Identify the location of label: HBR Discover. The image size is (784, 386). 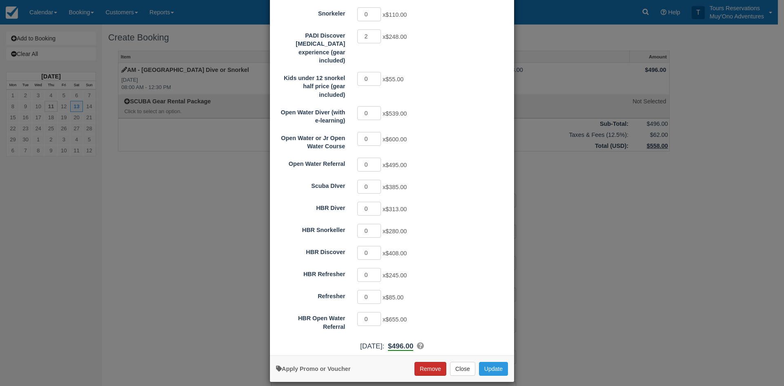
(310, 251).